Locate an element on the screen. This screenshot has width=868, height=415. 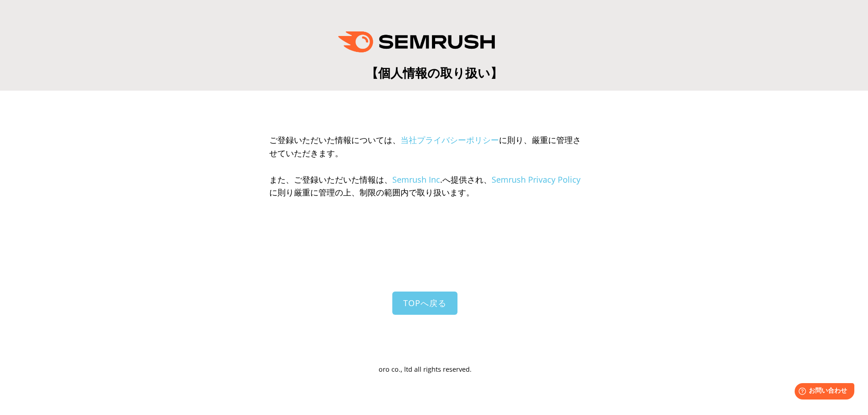
a: Semrush Privacy Policy is located at coordinates (536, 180).